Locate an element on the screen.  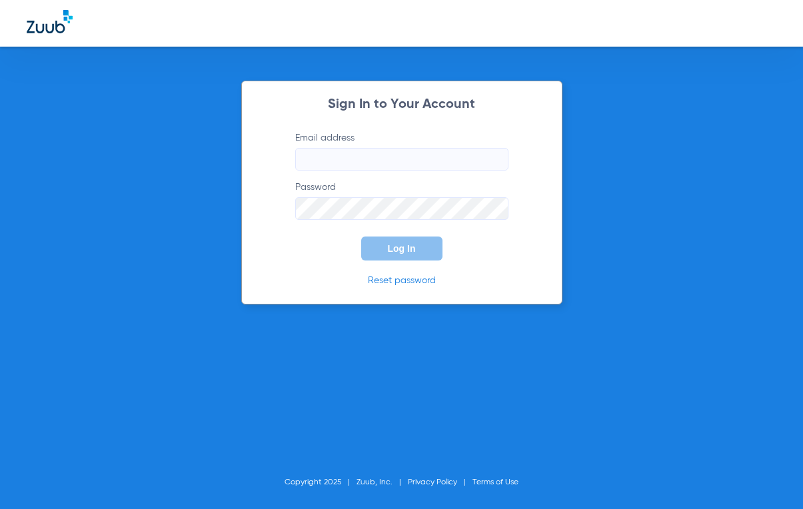
button: Log In is located at coordinates (402, 249).